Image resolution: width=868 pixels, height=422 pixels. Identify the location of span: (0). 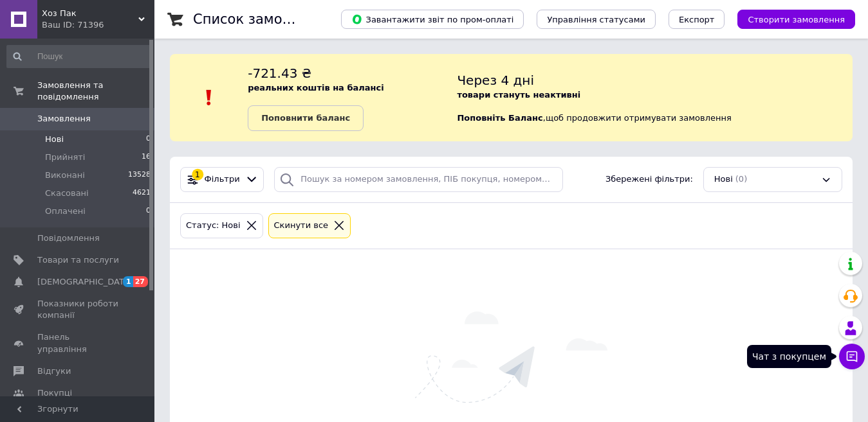
(741, 179).